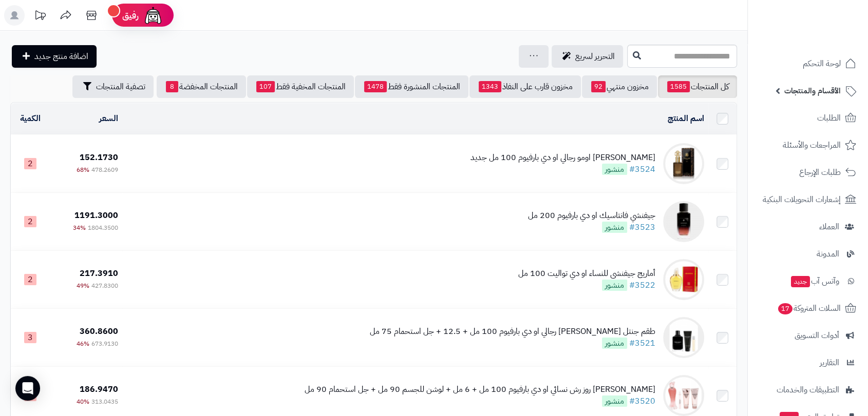 This screenshot has height=416, width=868. I want to click on div: جيفنشي فانتاسيك او دي بارفيوم 200 مل, so click(592, 216).